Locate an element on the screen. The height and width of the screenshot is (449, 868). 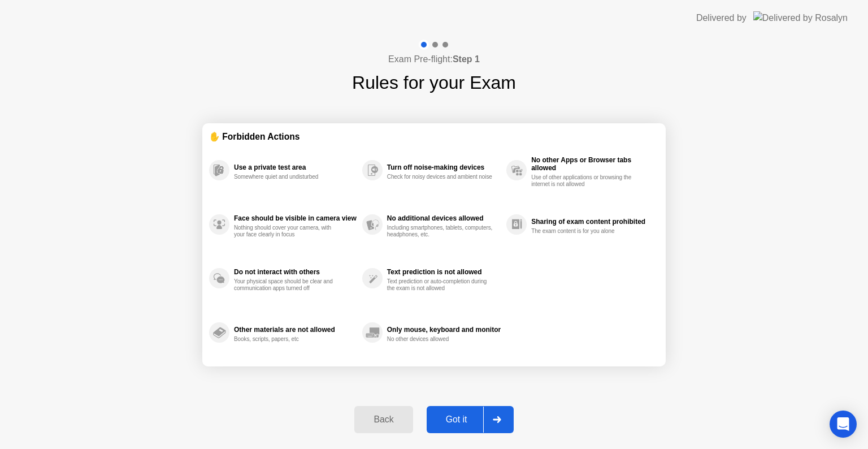
img: Delivered by Rosalyn is located at coordinates (800, 18).